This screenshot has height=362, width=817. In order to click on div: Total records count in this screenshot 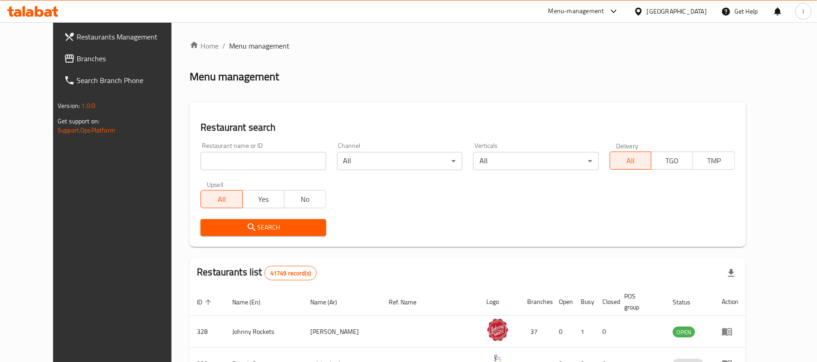, I will do `click(290, 273)`.